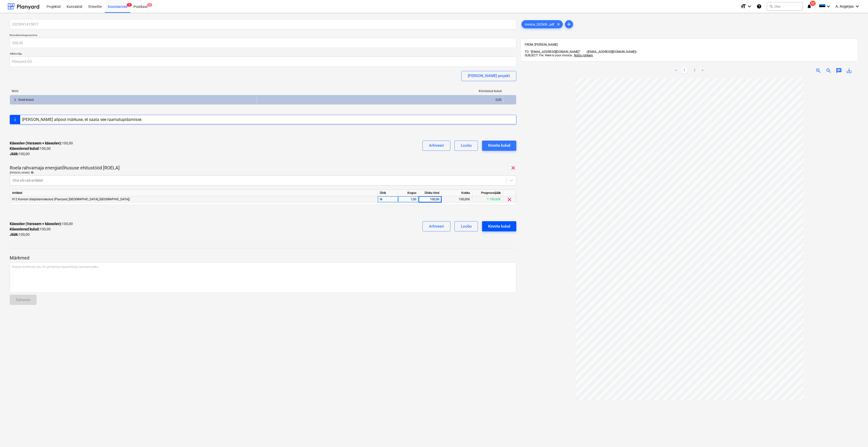 The height and width of the screenshot is (447, 868). What do you see at coordinates (568, 25) in the screenshot?
I see `span: add` at bounding box center [568, 25].